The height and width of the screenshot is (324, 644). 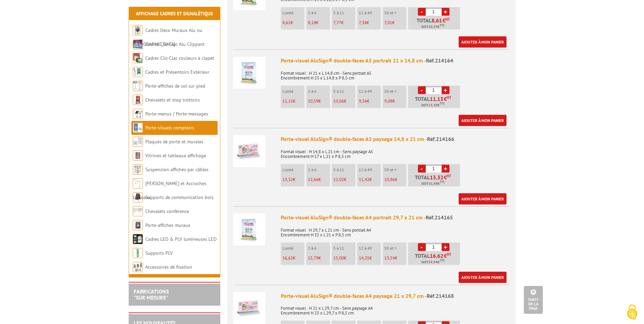 What do you see at coordinates (168, 225) in the screenshot?
I see `a: Porte-affiches muraux` at bounding box center [168, 225].